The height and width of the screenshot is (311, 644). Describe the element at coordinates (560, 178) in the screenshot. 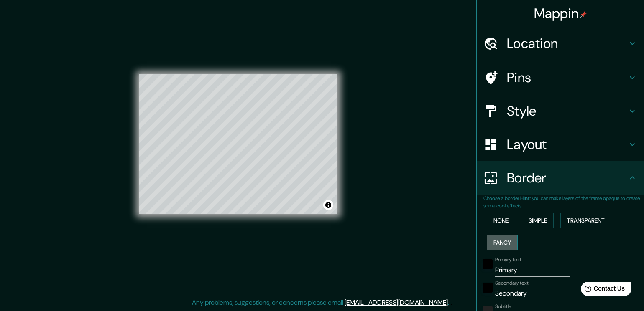

I see `div: Border` at that location.